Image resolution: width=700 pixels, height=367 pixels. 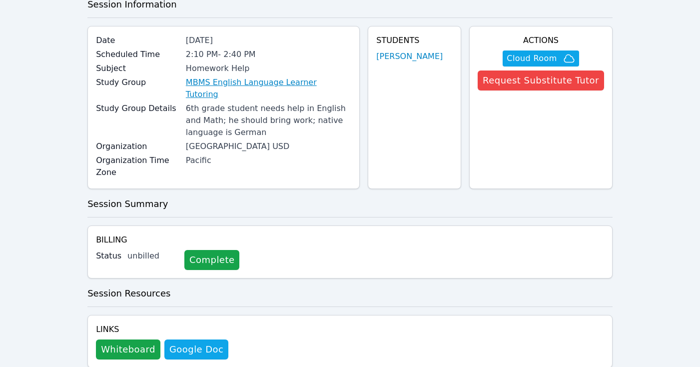 I want to click on label: Date, so click(x=138, y=40).